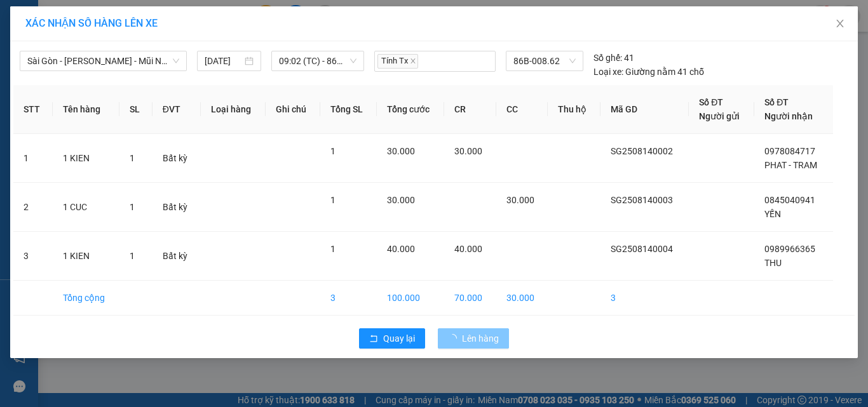 The width and height of the screenshot is (868, 407). I want to click on th: Loại hàng, so click(233, 109).